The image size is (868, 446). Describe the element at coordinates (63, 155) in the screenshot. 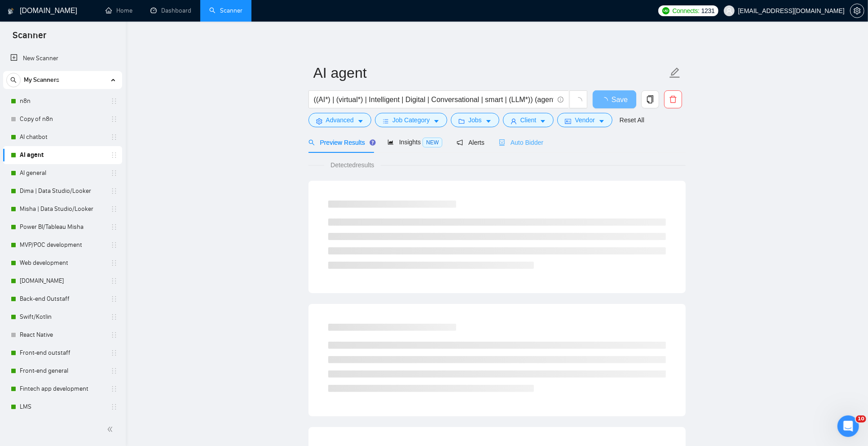

I see `a: AI agent` at that location.